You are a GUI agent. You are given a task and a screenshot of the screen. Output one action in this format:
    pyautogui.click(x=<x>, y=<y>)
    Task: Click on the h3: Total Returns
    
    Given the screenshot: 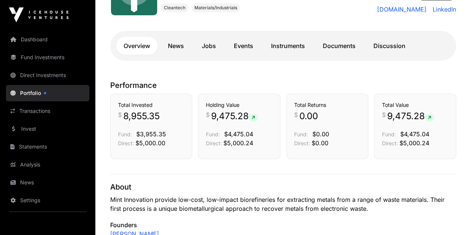 What is the action you would take?
    pyautogui.click(x=327, y=105)
    